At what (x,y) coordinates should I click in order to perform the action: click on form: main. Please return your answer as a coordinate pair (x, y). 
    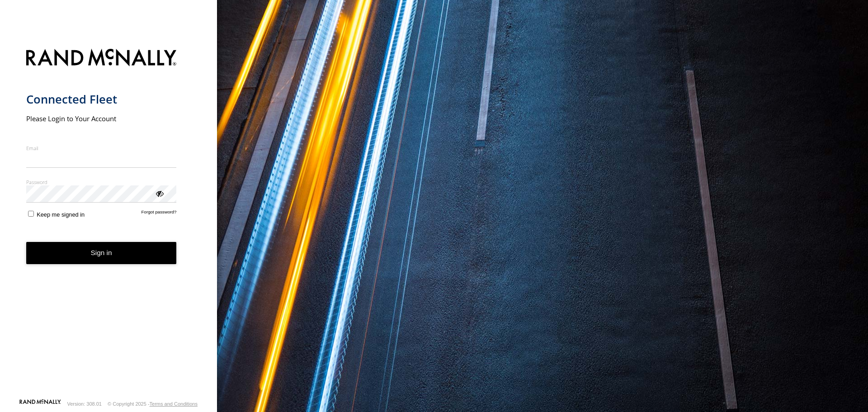
    Looking at the image, I should click on (108, 221).